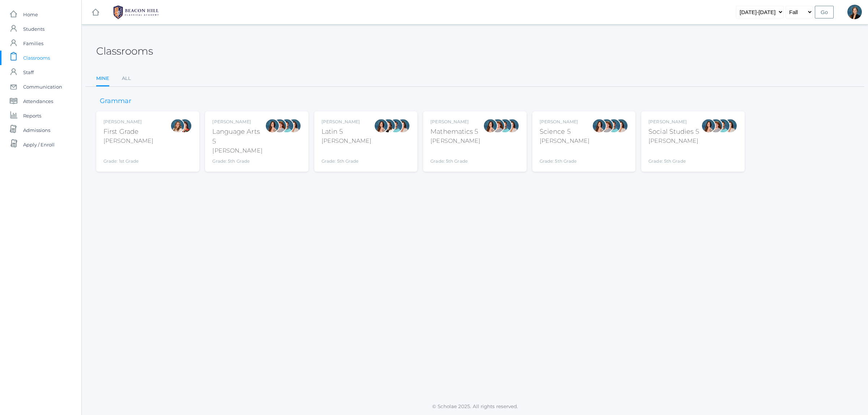 The width and height of the screenshot is (868, 415). What do you see at coordinates (475, 406) in the screenshot?
I see `p: © Scholae 2025. All rights reserved.` at bounding box center [475, 406].